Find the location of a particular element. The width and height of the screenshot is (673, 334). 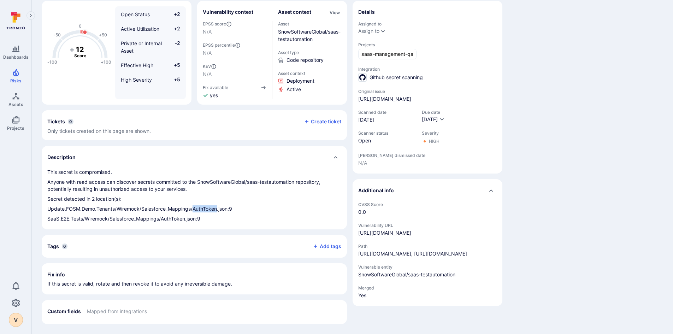

a: saas-management-qa is located at coordinates (387, 54).